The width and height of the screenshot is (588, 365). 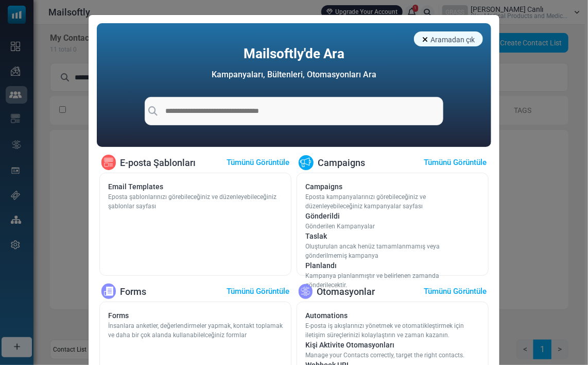 I want to click on img: workflow.svg, so click(x=305, y=292).